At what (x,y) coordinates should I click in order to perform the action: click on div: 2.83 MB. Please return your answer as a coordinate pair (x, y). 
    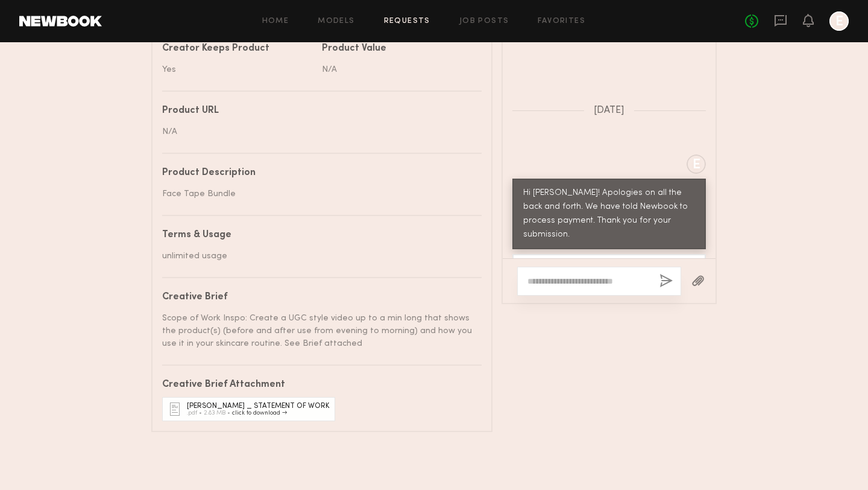
    Looking at the image, I should click on (215, 413).